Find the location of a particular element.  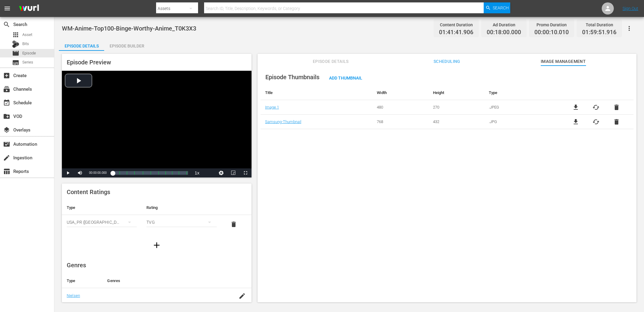

th: Rating is located at coordinates (181, 208).